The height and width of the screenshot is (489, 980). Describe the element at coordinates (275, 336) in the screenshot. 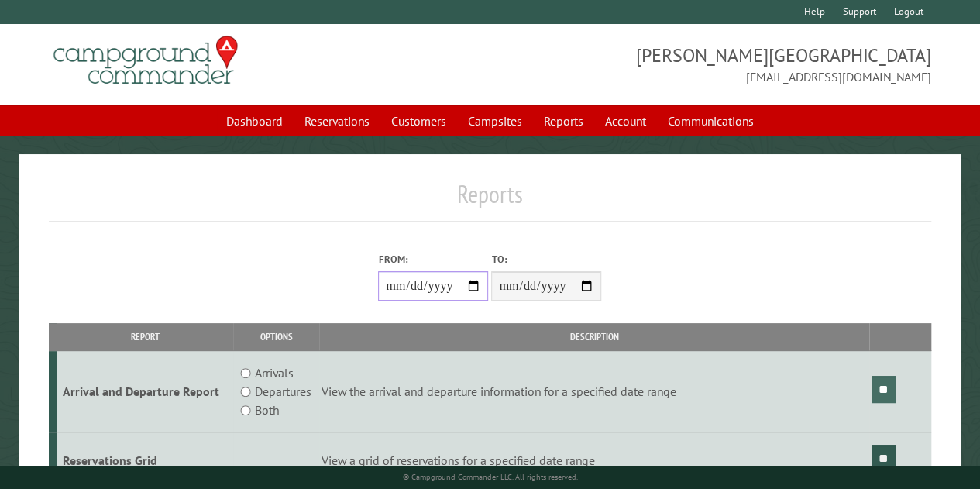

I see `th: Options` at that location.